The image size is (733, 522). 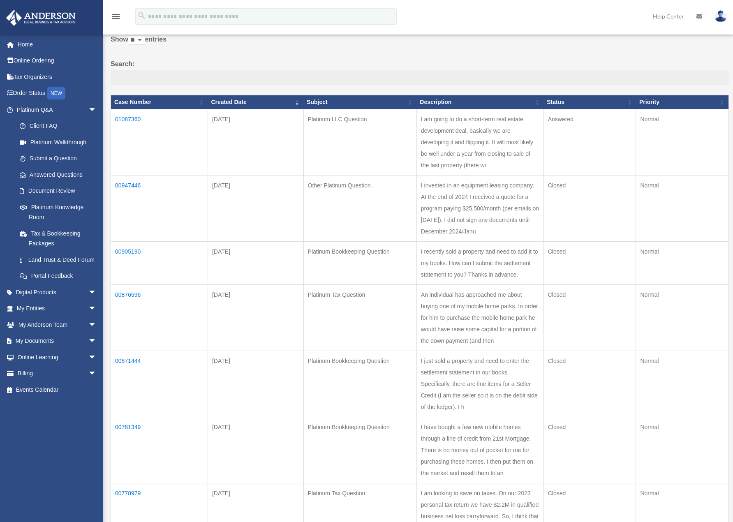 What do you see at coordinates (721, 16) in the screenshot?
I see `img: User Pic` at bounding box center [721, 16].